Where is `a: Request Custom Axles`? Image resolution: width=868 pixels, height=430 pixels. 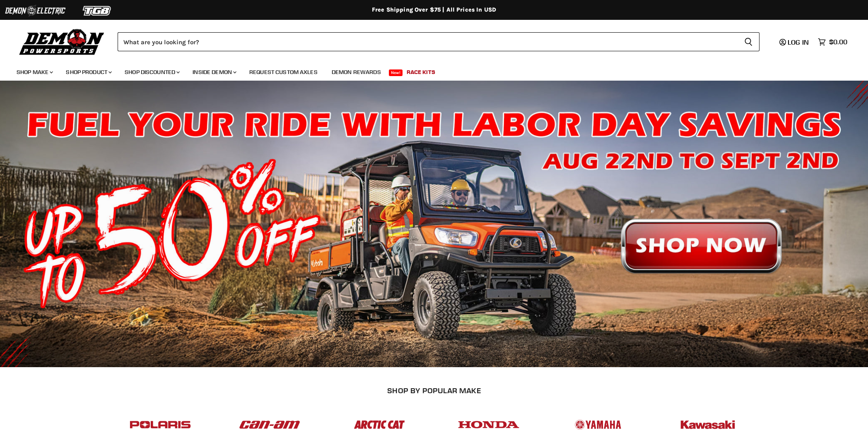
a: Request Custom Axles is located at coordinates (283, 72).